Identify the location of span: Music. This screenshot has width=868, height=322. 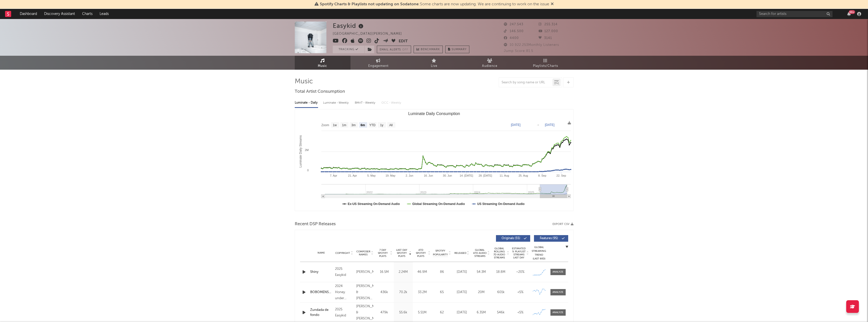
(323, 66).